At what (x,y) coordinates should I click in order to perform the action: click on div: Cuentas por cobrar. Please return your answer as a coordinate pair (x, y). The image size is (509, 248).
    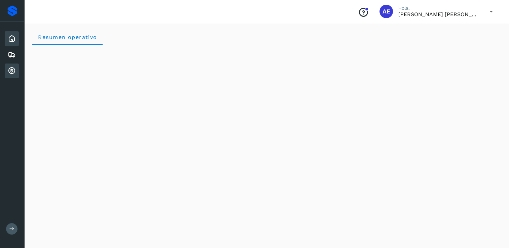
    Looking at the image, I should click on (12, 71).